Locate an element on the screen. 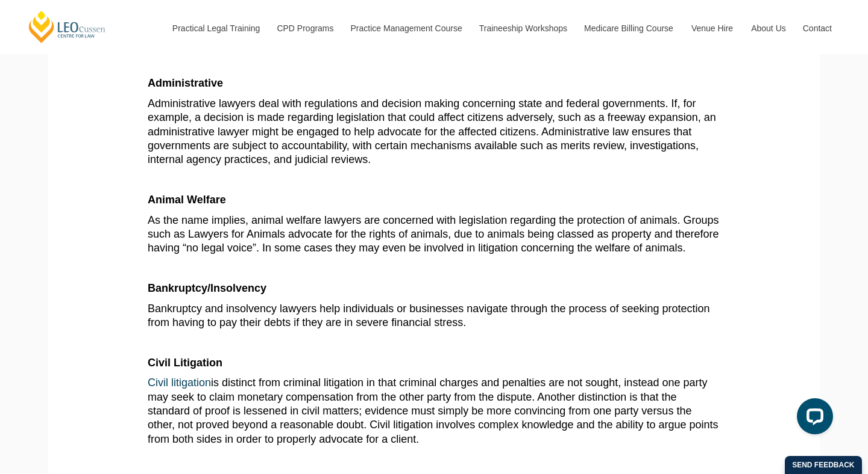  a: Practice Management Course is located at coordinates (405, 28).